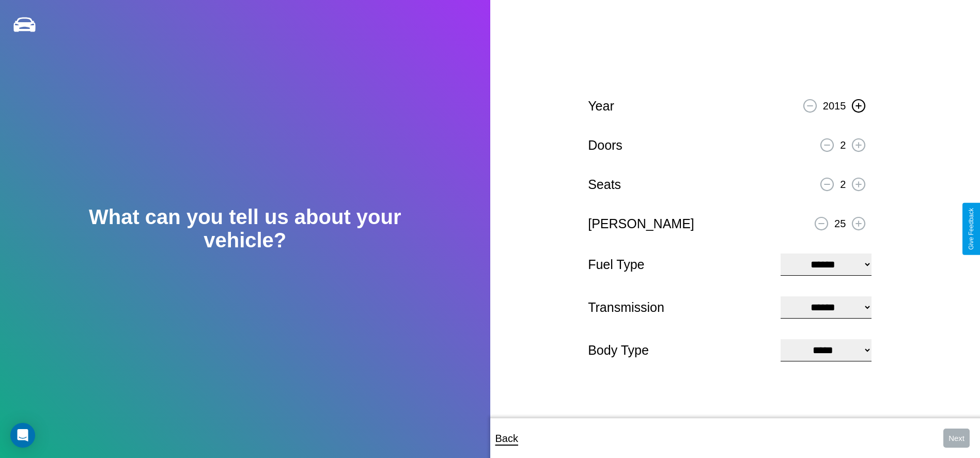 The image size is (980, 458). What do you see at coordinates (834, 106) in the screenshot?
I see `p: 2015` at bounding box center [834, 106].